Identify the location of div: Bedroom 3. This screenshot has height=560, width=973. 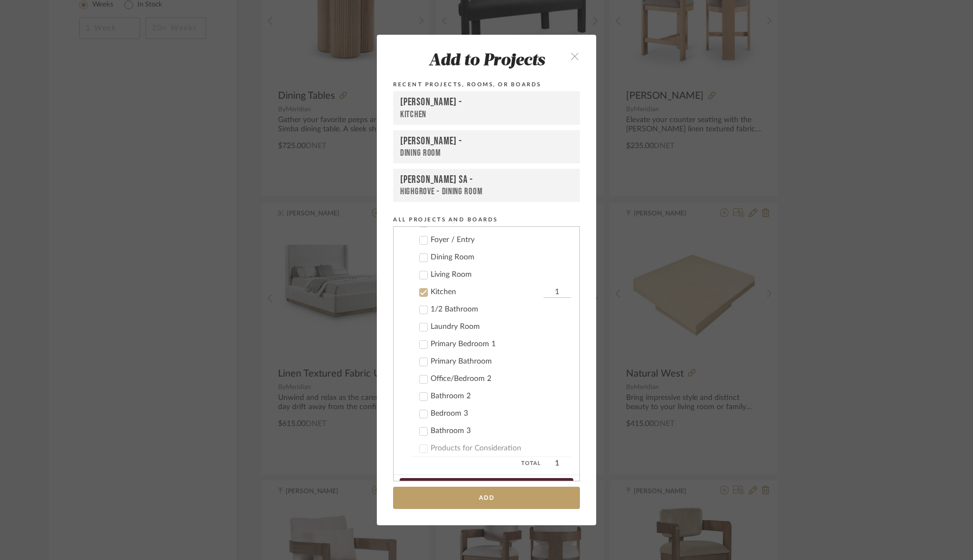
(501, 413).